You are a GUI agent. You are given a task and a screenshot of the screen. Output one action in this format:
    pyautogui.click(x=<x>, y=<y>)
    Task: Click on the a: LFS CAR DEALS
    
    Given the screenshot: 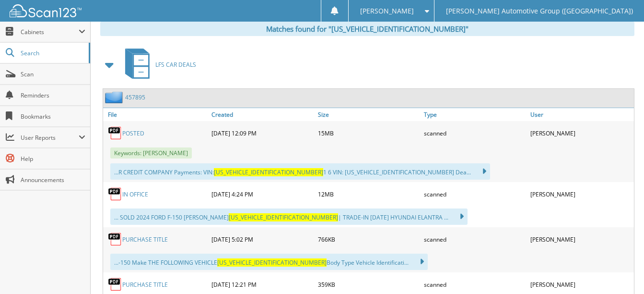 What is the action you would take?
    pyautogui.click(x=157, y=64)
    